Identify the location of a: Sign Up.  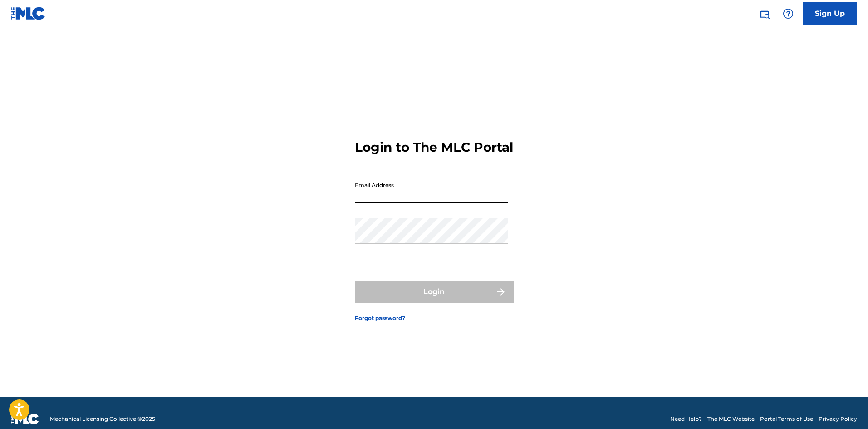
(830, 13).